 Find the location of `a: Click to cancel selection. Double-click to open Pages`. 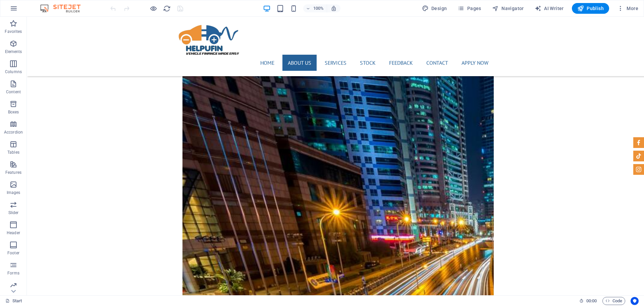

a: Click to cancel selection. Double-click to open Pages is located at coordinates (14, 301).